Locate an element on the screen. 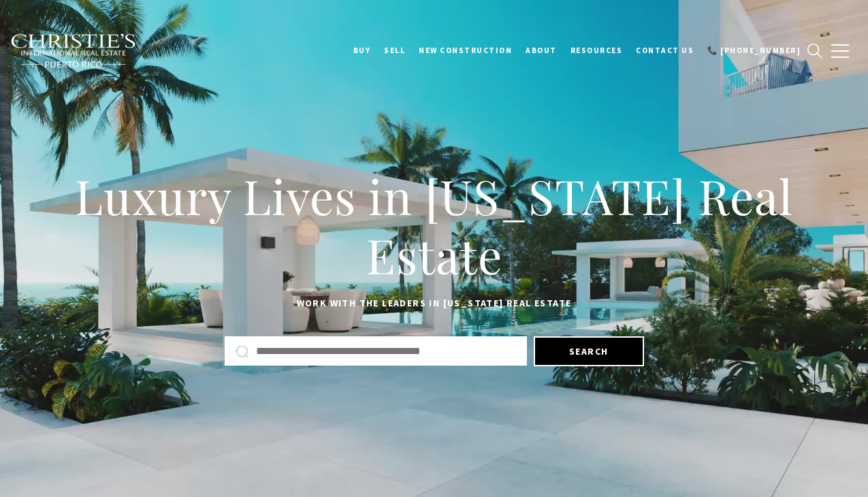 Image resolution: width=868 pixels, height=497 pixels. a: Resources is located at coordinates (596, 50).